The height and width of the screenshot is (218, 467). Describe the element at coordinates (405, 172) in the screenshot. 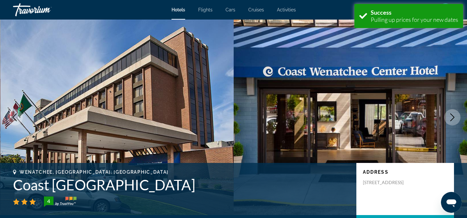

I see `p: Address` at that location.